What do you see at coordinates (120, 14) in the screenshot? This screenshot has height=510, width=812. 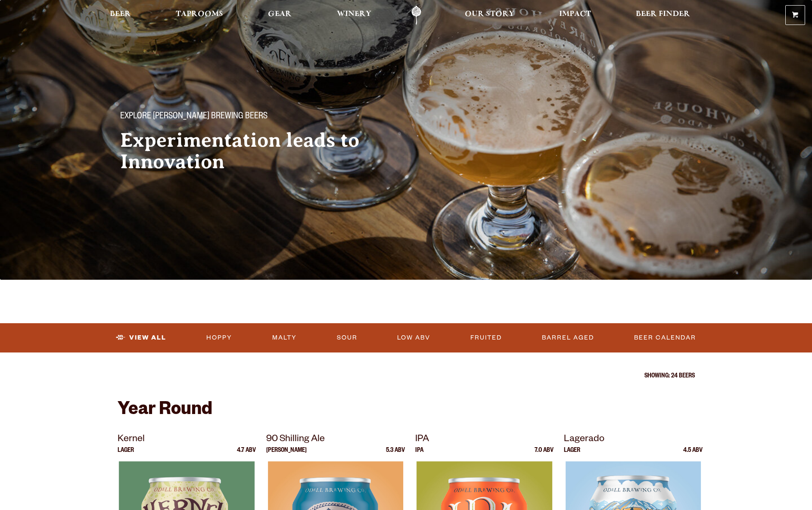 I see `span: Beer` at bounding box center [120, 14].